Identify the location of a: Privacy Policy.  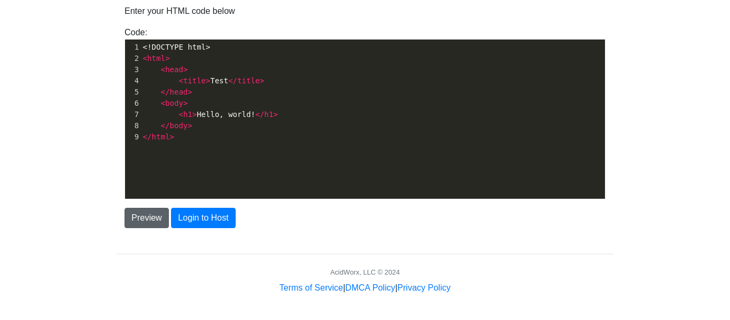
(424, 287).